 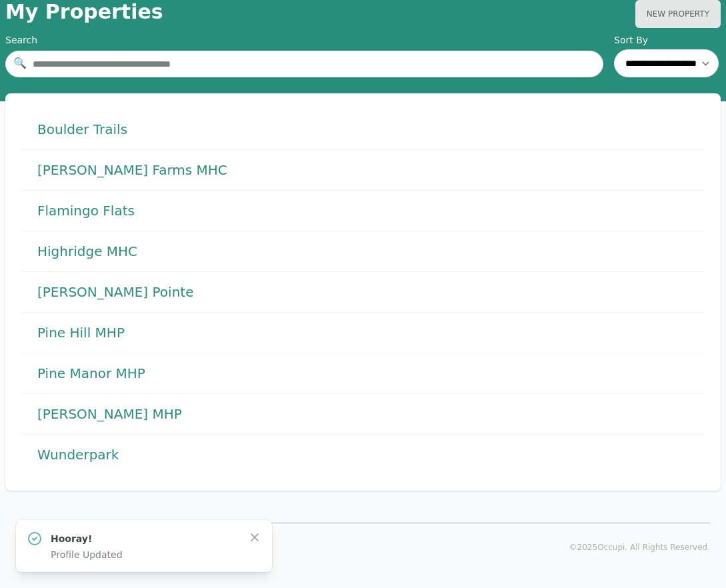 What do you see at coordinates (82, 129) in the screenshot?
I see `a: Boulder Trails` at bounding box center [82, 129].